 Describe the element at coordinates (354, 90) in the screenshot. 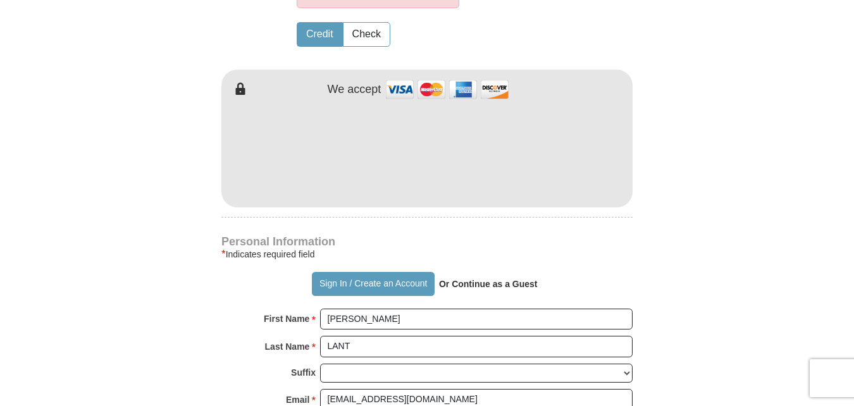

I see `h4: We accept` at that location.